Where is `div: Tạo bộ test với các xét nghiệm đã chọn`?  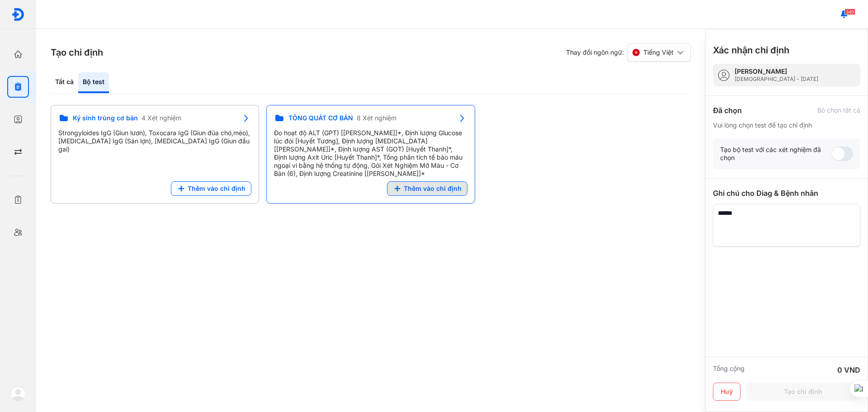 div: Tạo bộ test với các xét nghiệm đã chọn is located at coordinates (775, 154).